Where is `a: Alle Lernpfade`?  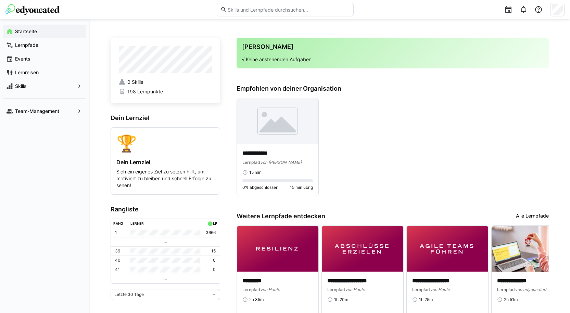
a: Alle Lernpfade is located at coordinates (532, 216).